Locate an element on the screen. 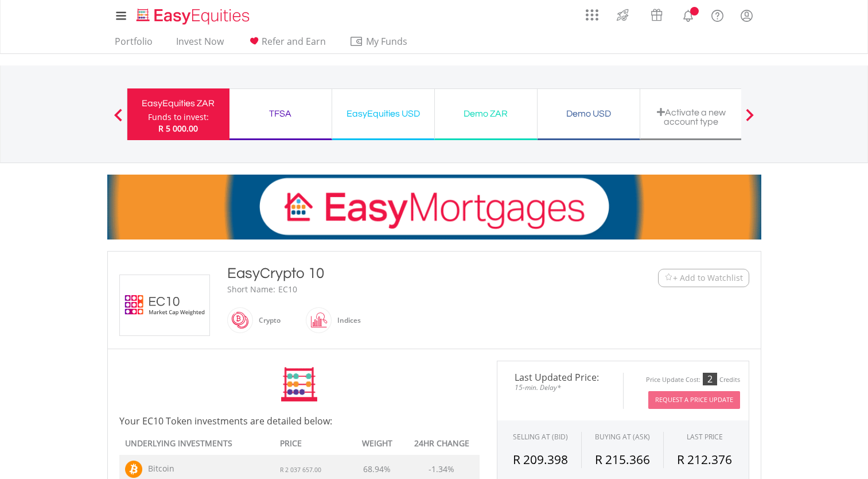 The height and width of the screenshot is (479, 868). a: FAQ's and Support is located at coordinates (718, 14).